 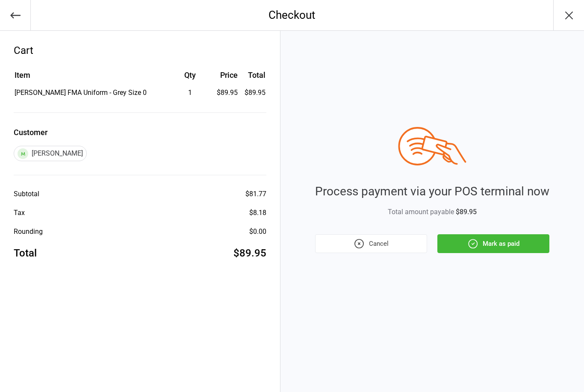 What do you see at coordinates (258, 213) in the screenshot?
I see `div: $8.18` at bounding box center [258, 213].